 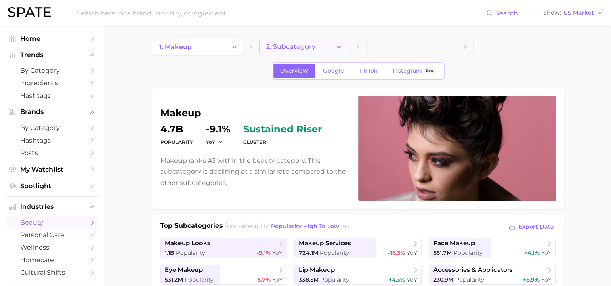 What do you see at coordinates (234, 47) in the screenshot?
I see `button: Change Category` at bounding box center [234, 47].